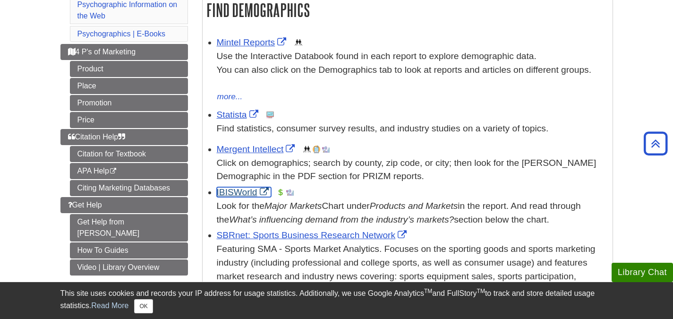  What do you see at coordinates (316, 149) in the screenshot?
I see `img: Company Information` at bounding box center [316, 149].